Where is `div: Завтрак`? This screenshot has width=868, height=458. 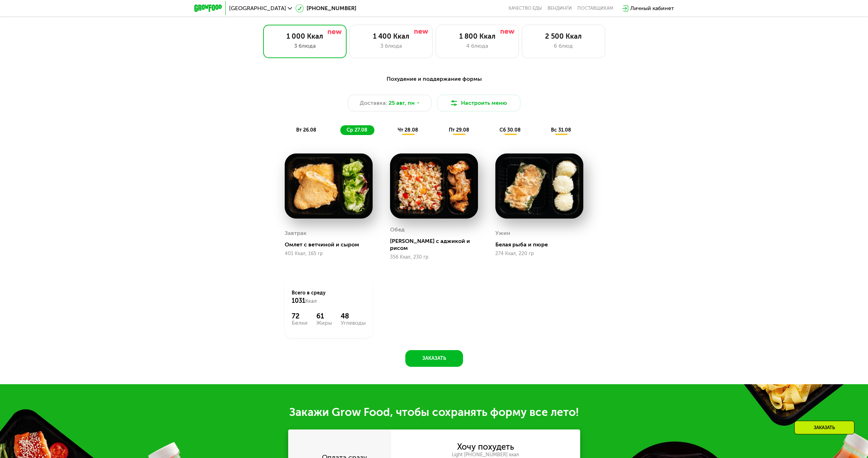
div: Завтрак is located at coordinates (296, 233).